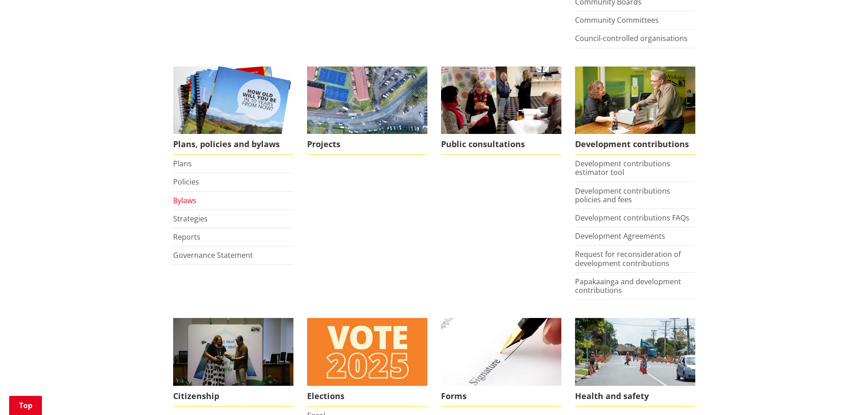  I want to click on a: Request for reconsideration of development contributions, so click(628, 259).